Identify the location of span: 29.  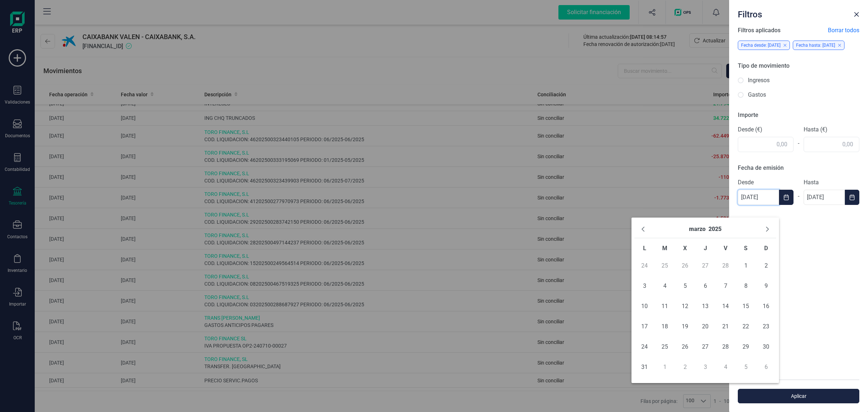
(746, 346).